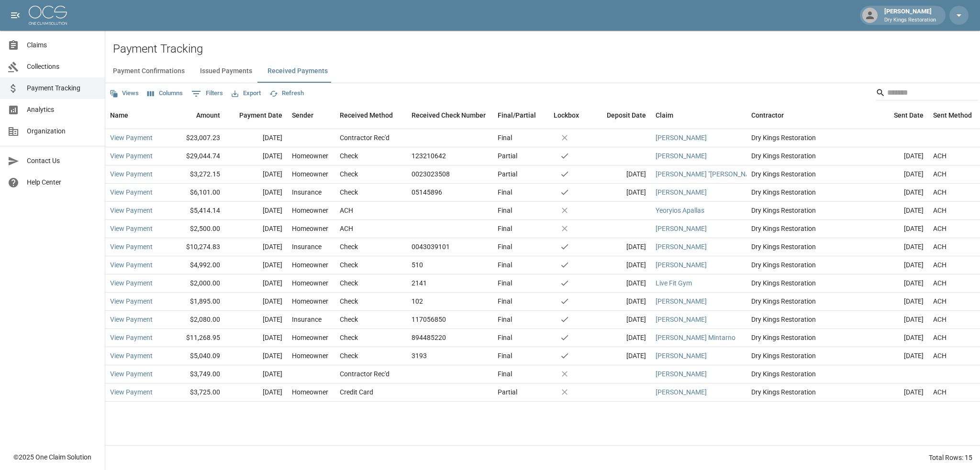 This screenshot has height=470, width=980. I want to click on div: 117056850, so click(429, 319).